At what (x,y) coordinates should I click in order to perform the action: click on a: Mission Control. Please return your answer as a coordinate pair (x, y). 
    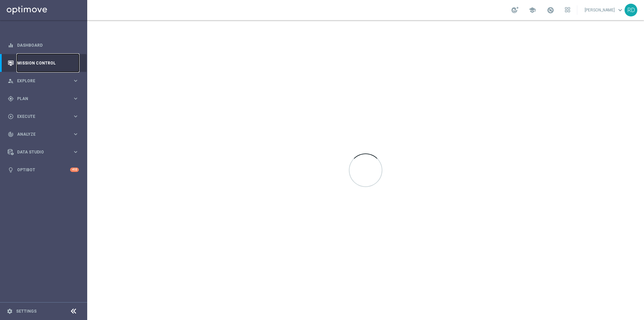
    Looking at the image, I should click on (48, 63).